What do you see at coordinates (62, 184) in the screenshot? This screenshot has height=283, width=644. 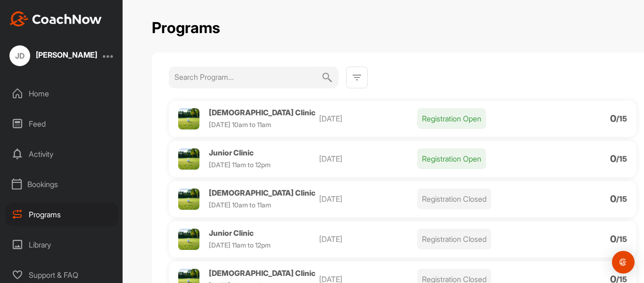 I see `div: Bookings` at bounding box center [62, 184].